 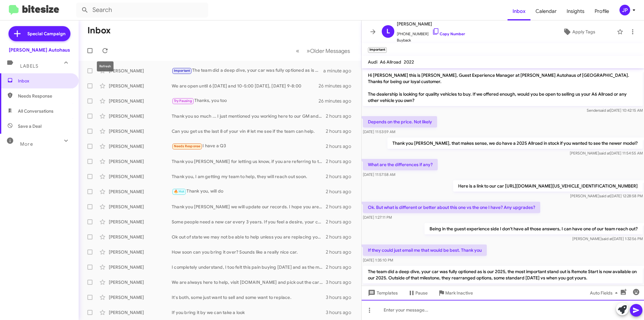 What do you see at coordinates (99, 30) in the screenshot?
I see `h1: Inbox` at bounding box center [99, 30].